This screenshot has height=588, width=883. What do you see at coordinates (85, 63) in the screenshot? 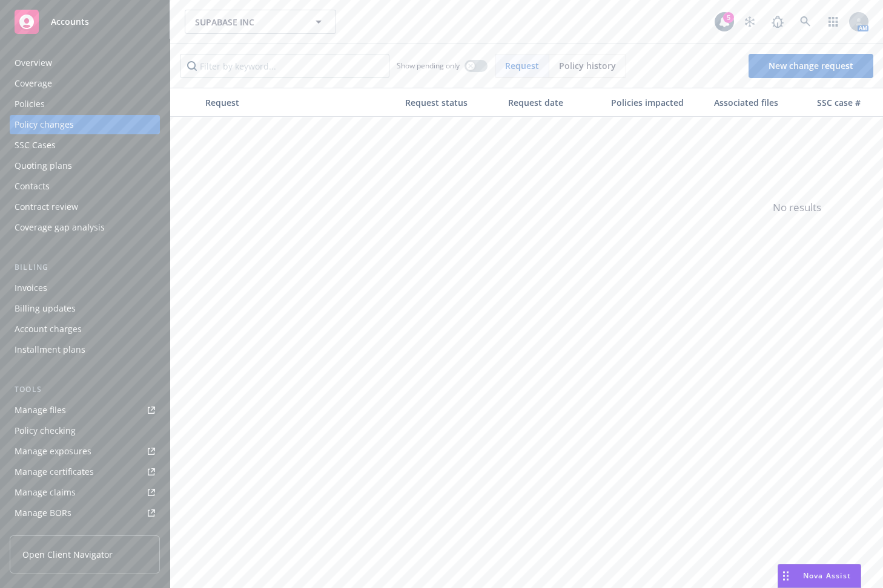
I see `a: Overview` at bounding box center [85, 63].